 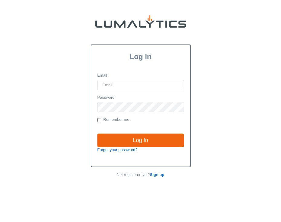 I want to click on a: Forgot your password?, so click(x=117, y=149).